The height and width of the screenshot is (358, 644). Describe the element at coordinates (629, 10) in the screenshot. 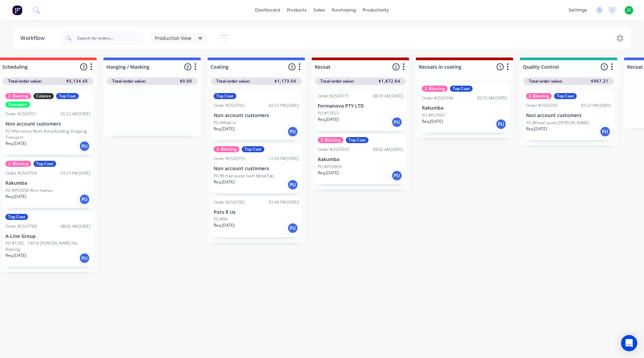

I see `span: JS` at that location.